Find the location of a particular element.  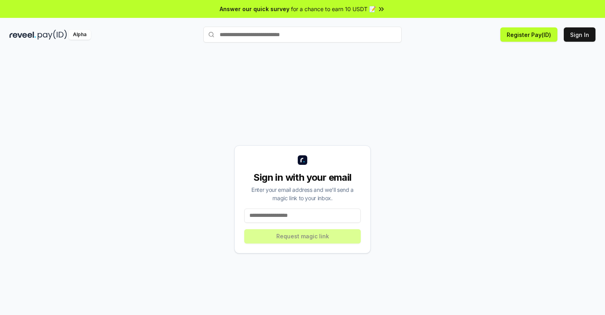

div: Alpha is located at coordinates (80, 35).